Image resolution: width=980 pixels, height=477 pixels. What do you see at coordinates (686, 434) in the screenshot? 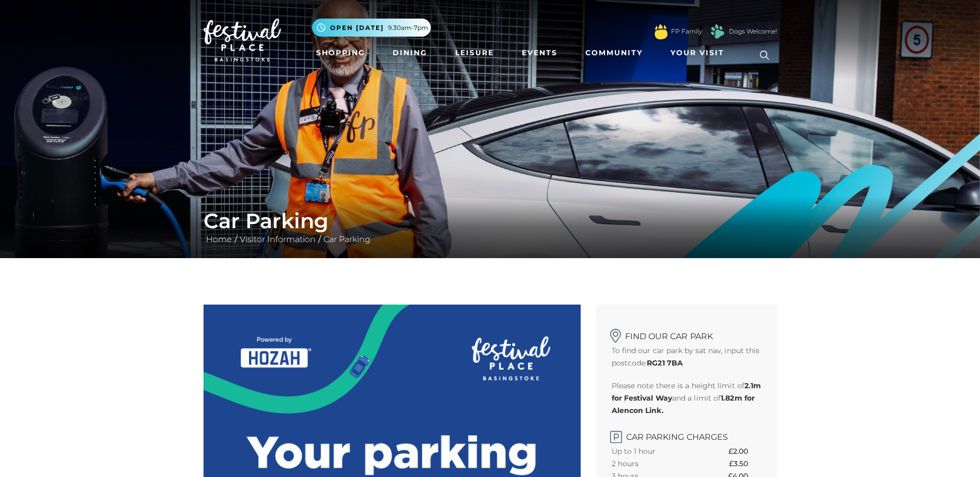
I see `h2: Car Parking Charges` at bounding box center [686, 434].